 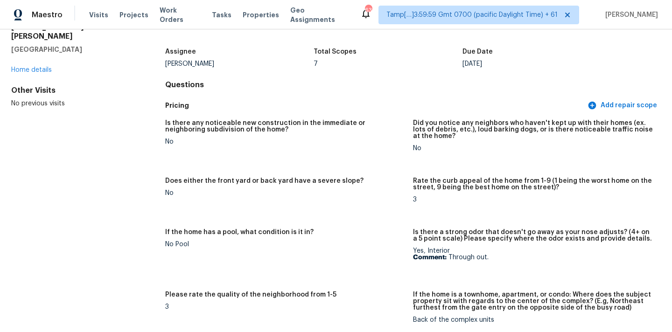 I want to click on div: Back of the complex units, so click(x=533, y=320).